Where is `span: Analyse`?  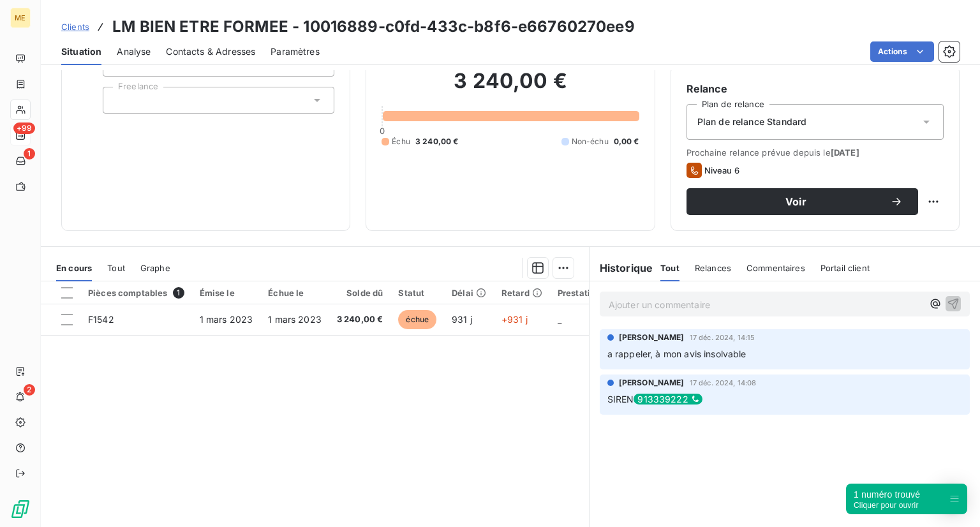
span: Analyse is located at coordinates (133, 52).